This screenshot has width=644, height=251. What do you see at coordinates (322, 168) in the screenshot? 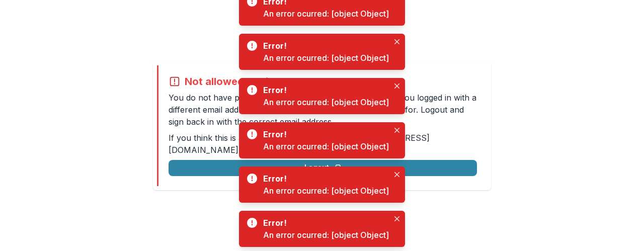
I see `button: Logout` at bounding box center [322, 168].